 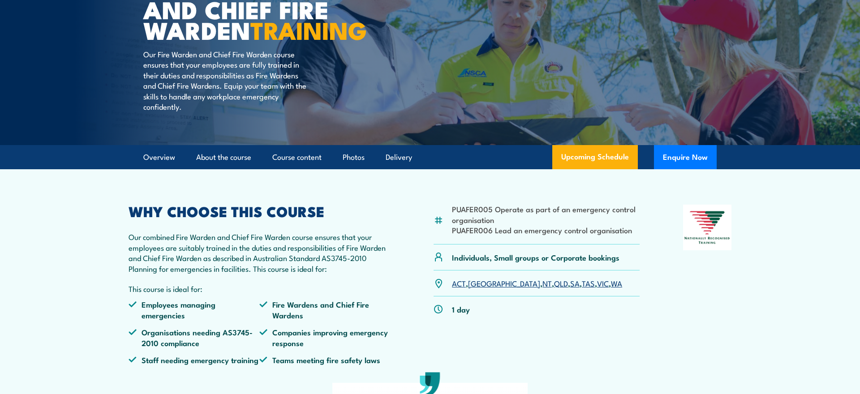 I want to click on li: Companies improving emergency response, so click(x=325, y=337).